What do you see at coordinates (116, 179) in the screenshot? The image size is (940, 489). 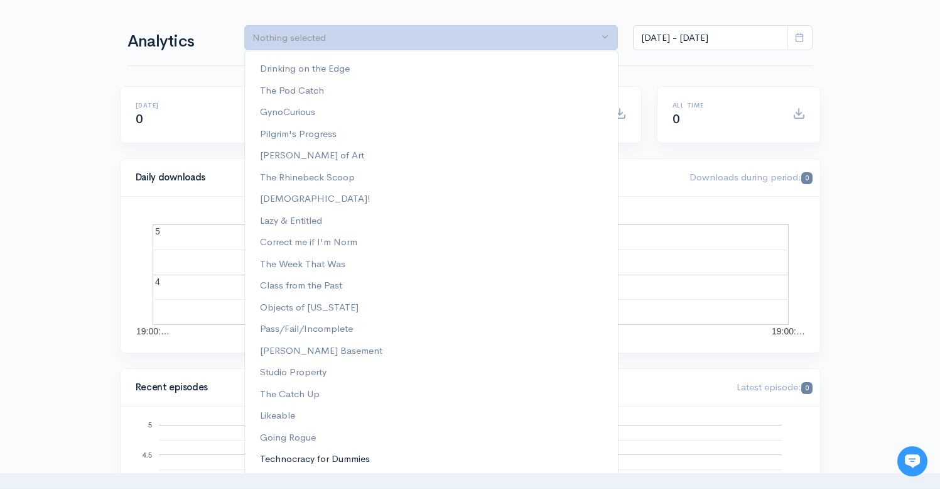 I see `span: New conversation` at bounding box center [116, 179].